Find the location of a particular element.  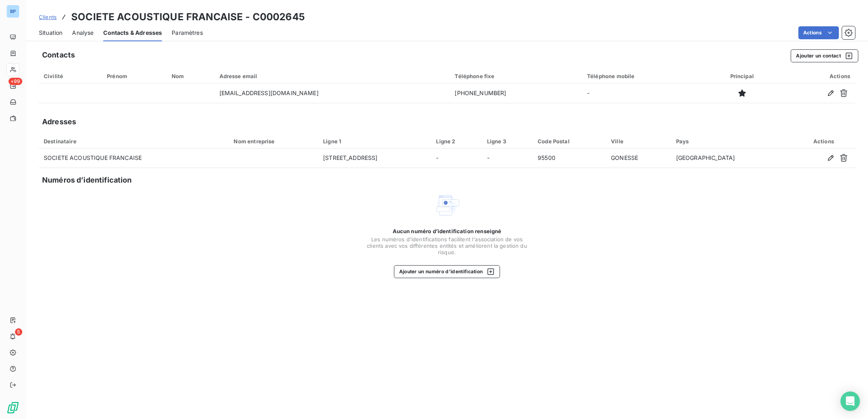

td: GONESSE is located at coordinates (638, 158).